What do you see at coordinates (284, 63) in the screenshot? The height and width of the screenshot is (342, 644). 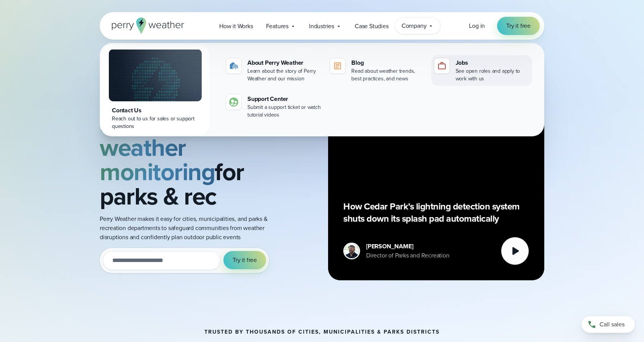 I see `div: About Perry Weather` at bounding box center [284, 63].